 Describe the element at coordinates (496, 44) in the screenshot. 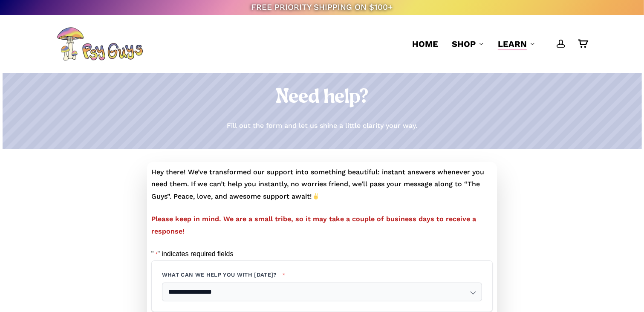

I see `nav: Main Menu` at that location.